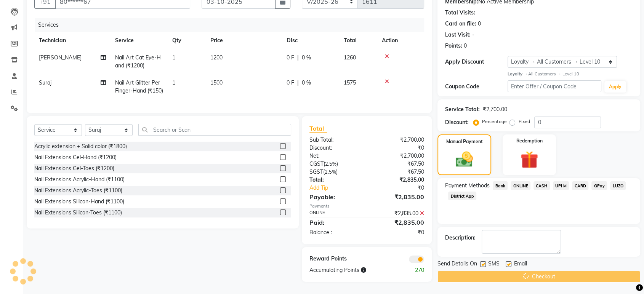  I want to click on span: Email, so click(520, 264).